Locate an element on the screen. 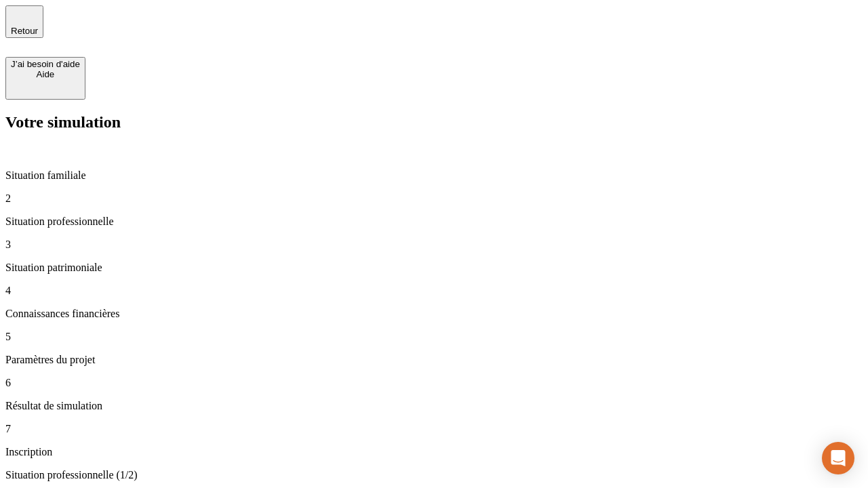 The height and width of the screenshot is (488, 868). button: Retour is located at coordinates (24, 22).